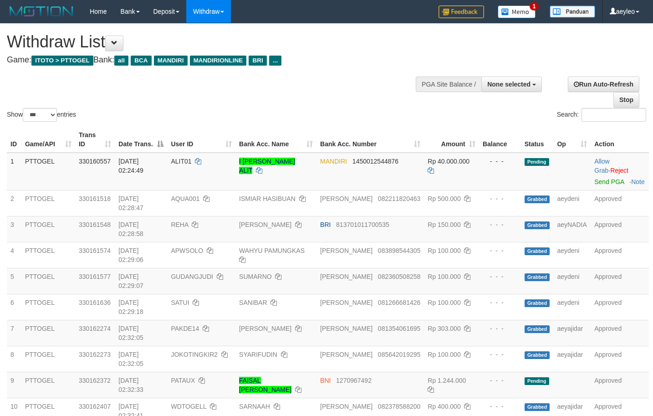 The image size is (653, 416). I want to click on a: Allow Grab, so click(601, 166).